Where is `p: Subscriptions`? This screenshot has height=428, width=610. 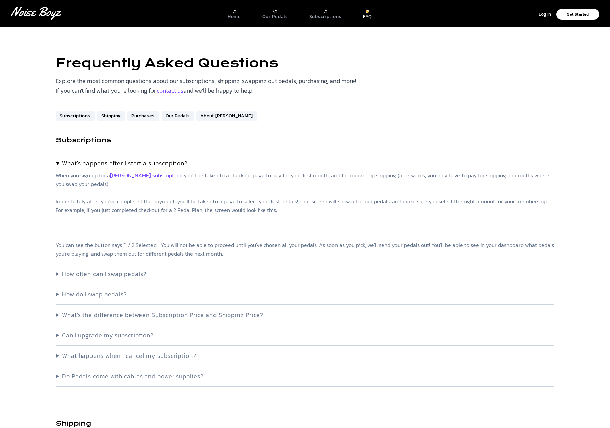
p: Subscriptions is located at coordinates (326, 17).